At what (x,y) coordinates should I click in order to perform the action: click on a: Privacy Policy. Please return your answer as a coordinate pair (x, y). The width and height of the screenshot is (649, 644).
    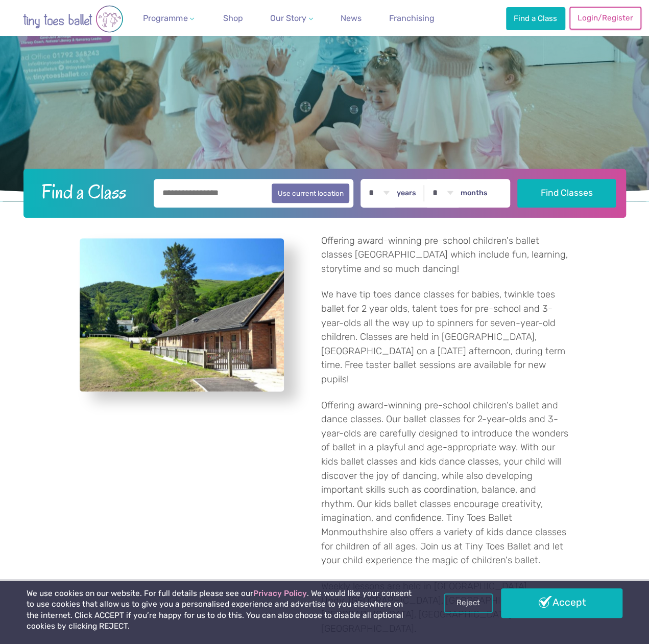
    Looking at the image, I should click on (280, 593).